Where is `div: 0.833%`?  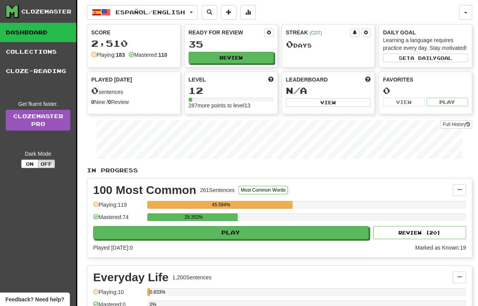
div: 0.833% is located at coordinates (150, 292).